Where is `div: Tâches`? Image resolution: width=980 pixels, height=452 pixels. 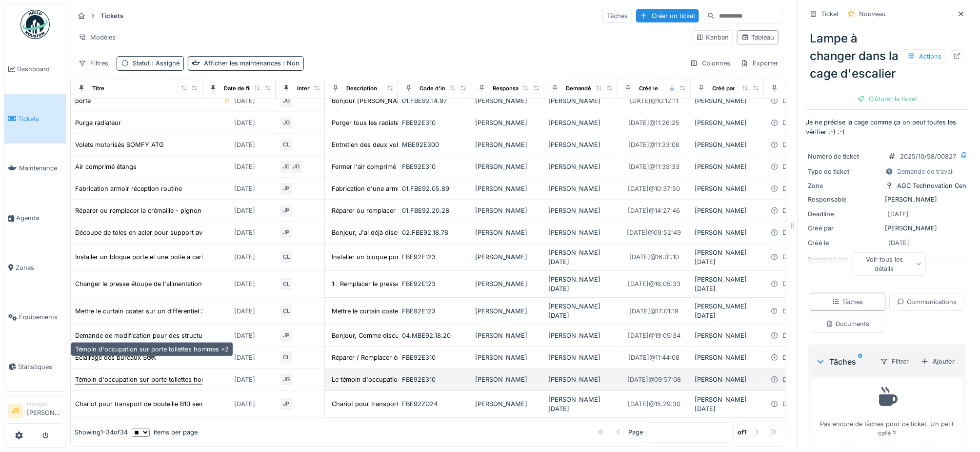 div: Tâches is located at coordinates (844, 362).